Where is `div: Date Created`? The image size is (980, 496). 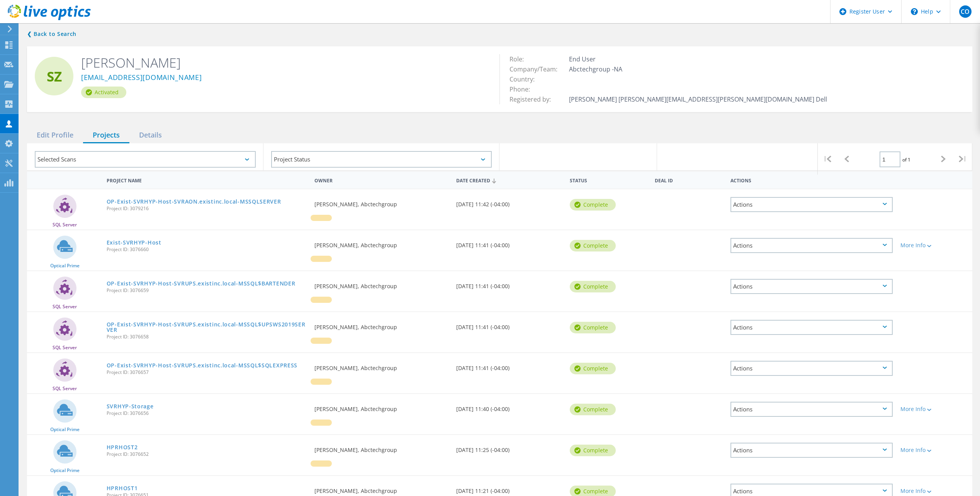
div: Date Created is located at coordinates (509, 180).